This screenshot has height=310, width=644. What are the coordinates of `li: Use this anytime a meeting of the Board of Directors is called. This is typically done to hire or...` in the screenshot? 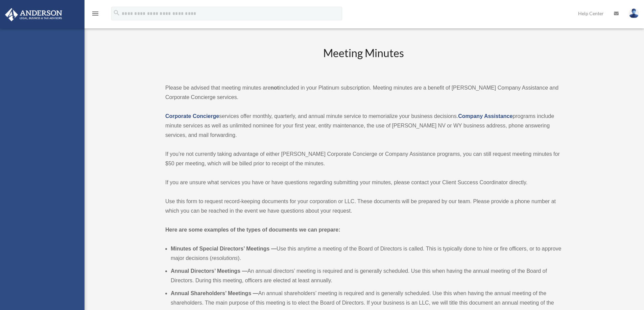 It's located at (366, 254).